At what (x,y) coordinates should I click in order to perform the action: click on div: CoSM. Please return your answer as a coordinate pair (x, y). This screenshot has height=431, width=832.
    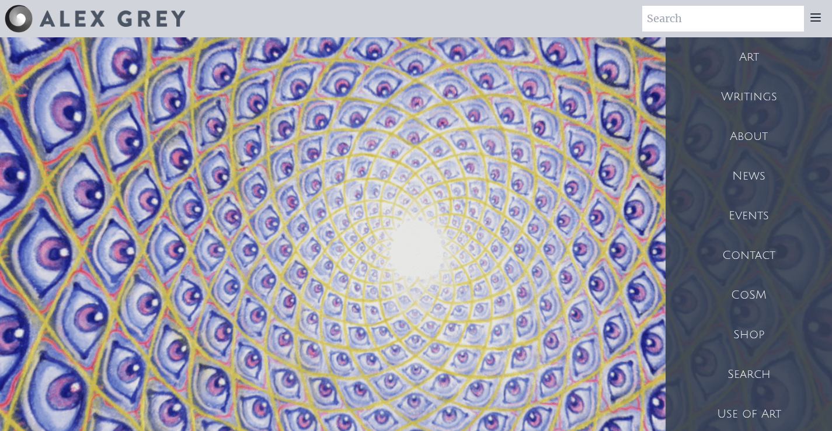
    Looking at the image, I should click on (748, 295).